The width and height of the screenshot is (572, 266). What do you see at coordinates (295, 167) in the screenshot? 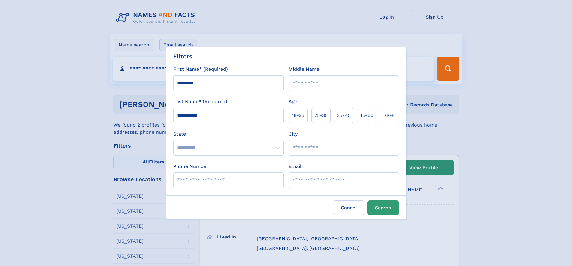
I see `label: Email` at bounding box center [295, 167].